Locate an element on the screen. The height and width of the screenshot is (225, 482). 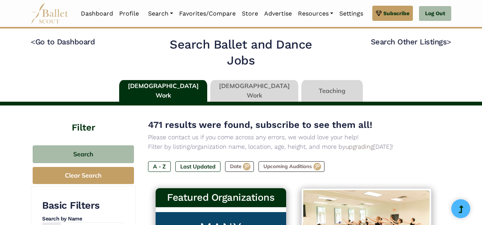
a: Subscribe is located at coordinates (393, 13).